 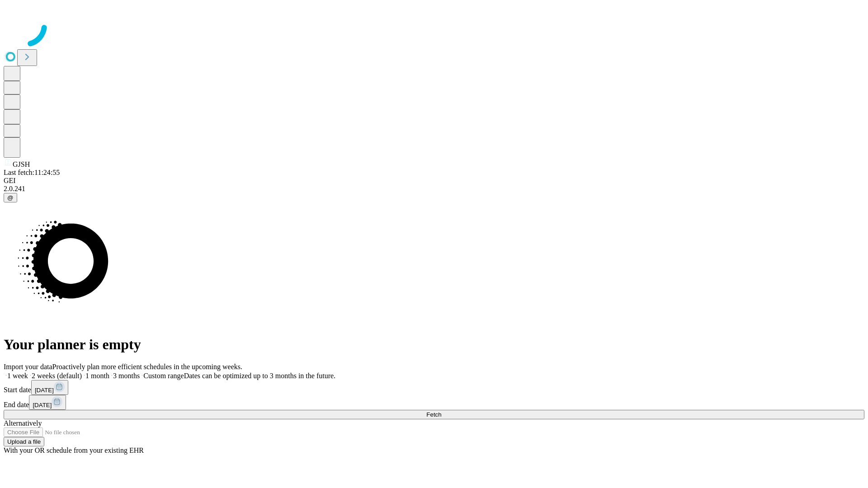 What do you see at coordinates (434, 387) in the screenshot?
I see `div: Start date` at bounding box center [434, 387].